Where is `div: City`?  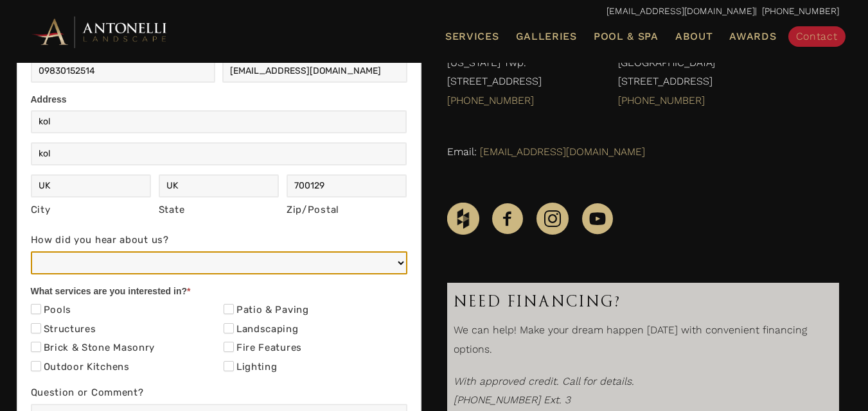
div: City is located at coordinates (91, 210).